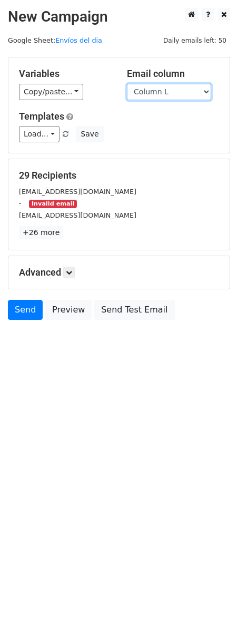 The image size is (238, 644). What do you see at coordinates (195, 40) in the screenshot?
I see `a: Daily emails left: 50` at bounding box center [195, 40].